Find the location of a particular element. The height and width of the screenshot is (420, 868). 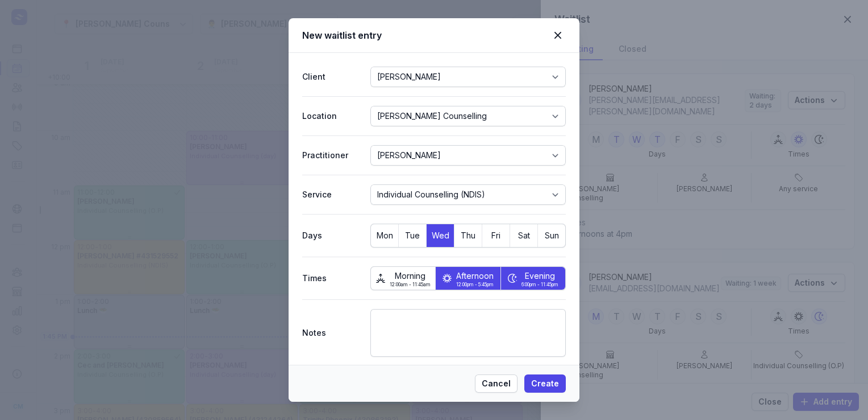

button: Morning12:00am - 11:45am is located at coordinates (403, 278).